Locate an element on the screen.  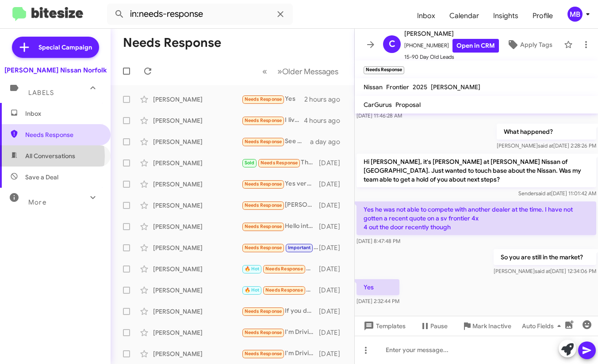
div: MB is located at coordinates (575, 14).